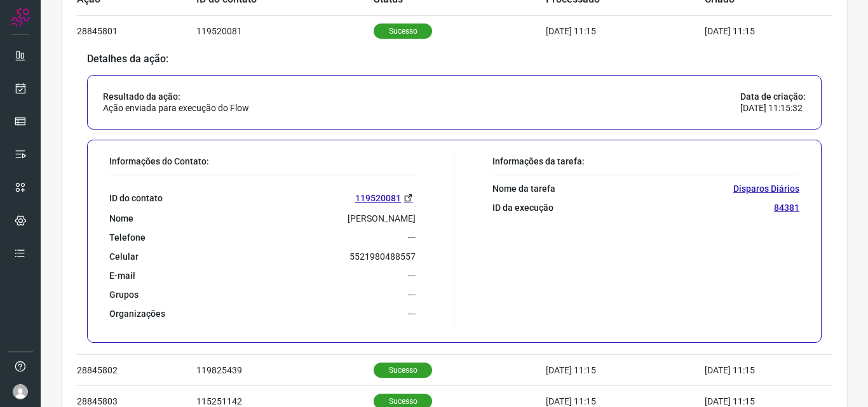 The width and height of the screenshot is (868, 407). What do you see at coordinates (136, 199) in the screenshot?
I see `p: ID do contato` at bounding box center [136, 199].